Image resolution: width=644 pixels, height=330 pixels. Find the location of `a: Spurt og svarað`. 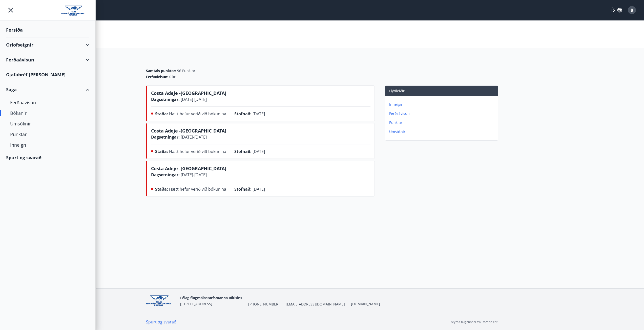

a: Spurt og svarað is located at coordinates (161, 322).